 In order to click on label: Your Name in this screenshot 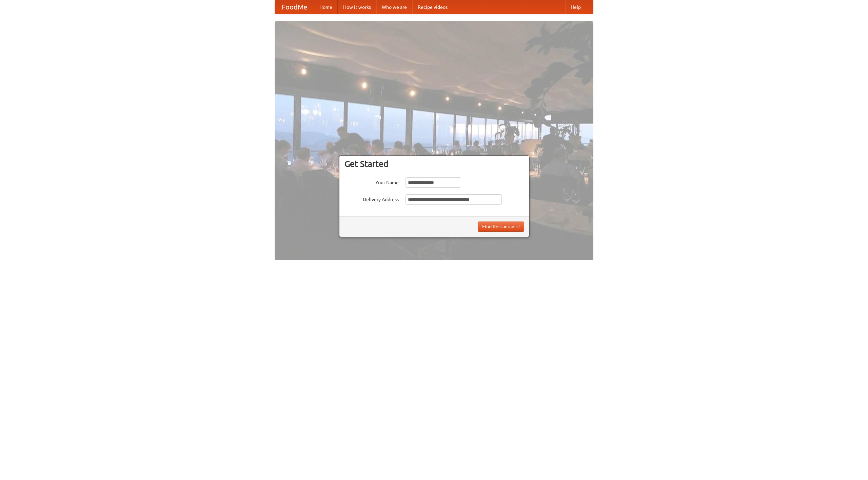, I will do `click(372, 182)`.